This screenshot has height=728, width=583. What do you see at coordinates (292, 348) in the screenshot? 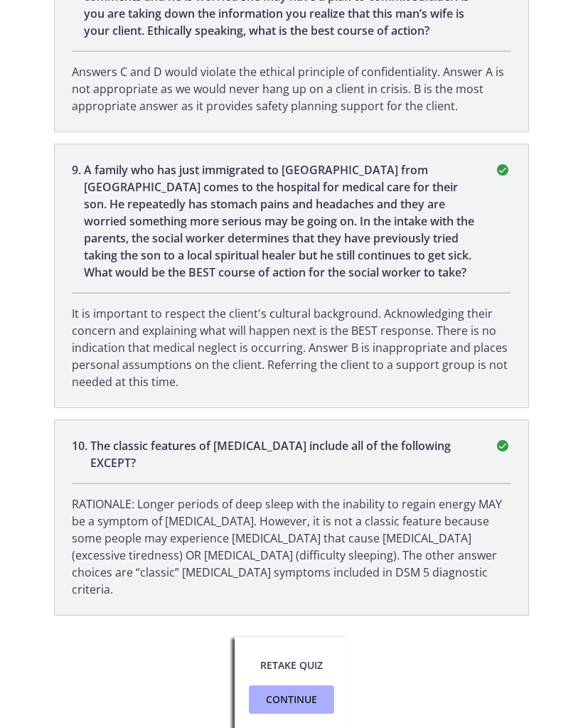
I see `p: It is important to respect the client's cultural background. Acknowledging their concern and expl...` at bounding box center [292, 348].